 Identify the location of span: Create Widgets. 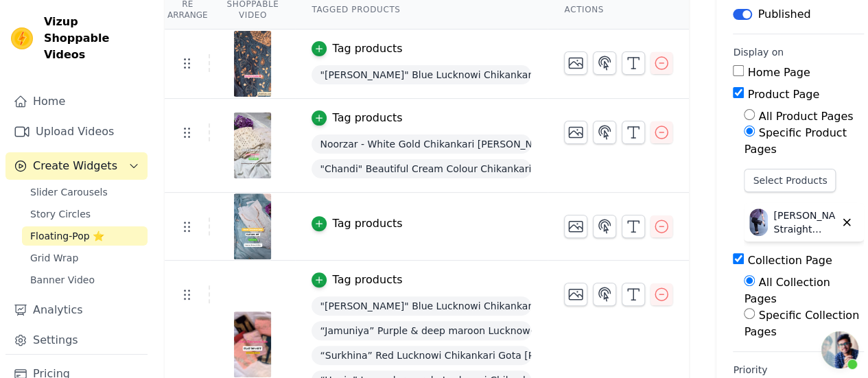
(75, 166).